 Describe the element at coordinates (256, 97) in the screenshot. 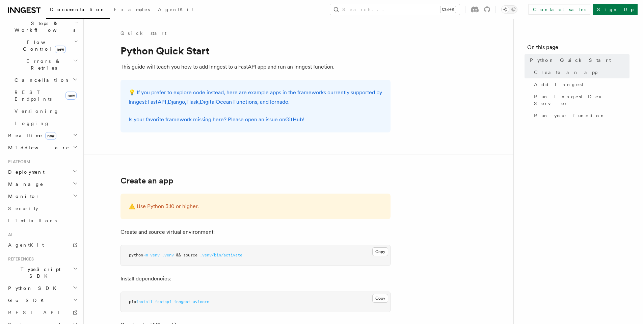

I see `p: 💡 If you prefer to explore code instead, here are example apps in the frameworks currently suppor...` at that location.